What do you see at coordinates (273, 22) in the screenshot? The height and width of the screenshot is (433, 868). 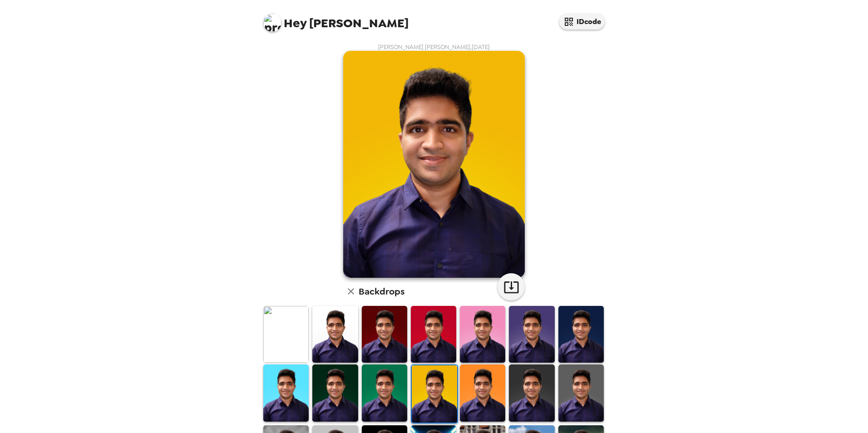 I see `img: profile pic` at bounding box center [273, 22].